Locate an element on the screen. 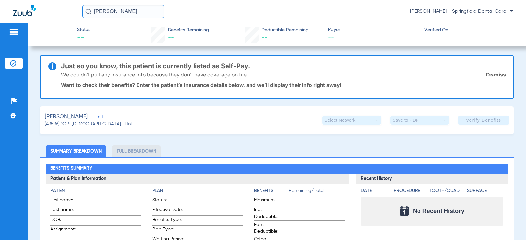 Image resolution: width=526 pixels, height=240 pixels. app-breakdown-title: Date is located at coordinates (375, 192).